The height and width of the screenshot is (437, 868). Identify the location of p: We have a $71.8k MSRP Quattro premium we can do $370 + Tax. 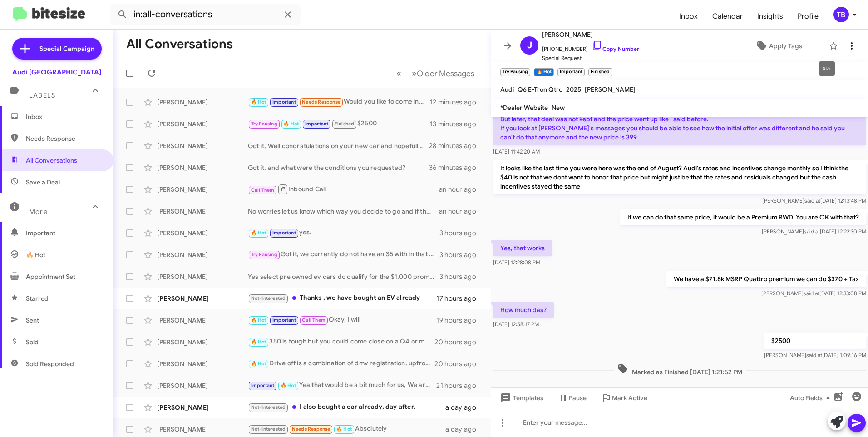
(766, 279).